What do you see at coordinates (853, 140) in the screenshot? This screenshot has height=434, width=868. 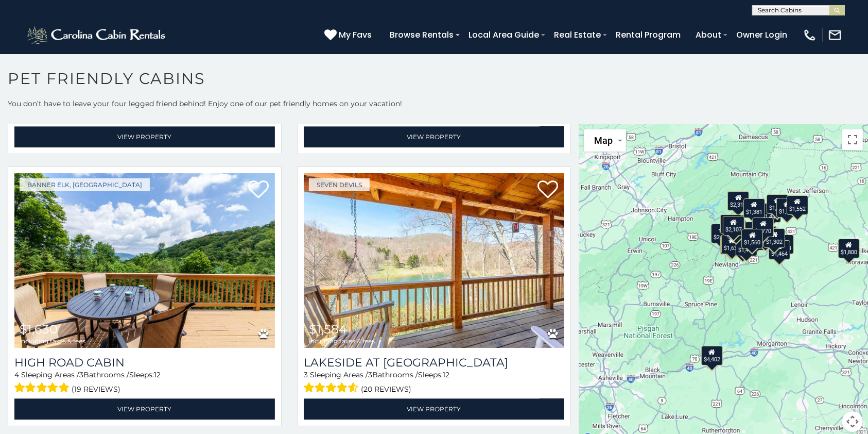 I see `button: Toggle fullscreen view` at bounding box center [853, 140].